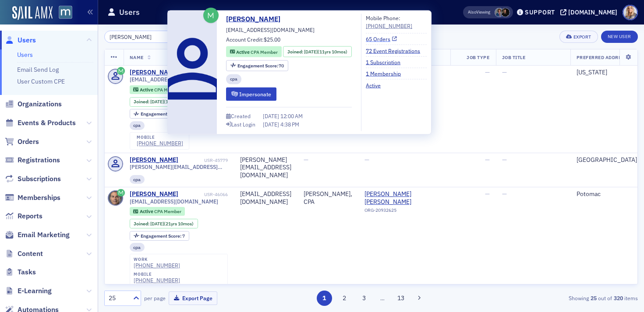  What do you see at coordinates (137, 57) in the screenshot?
I see `span: Name` at bounding box center [137, 57].